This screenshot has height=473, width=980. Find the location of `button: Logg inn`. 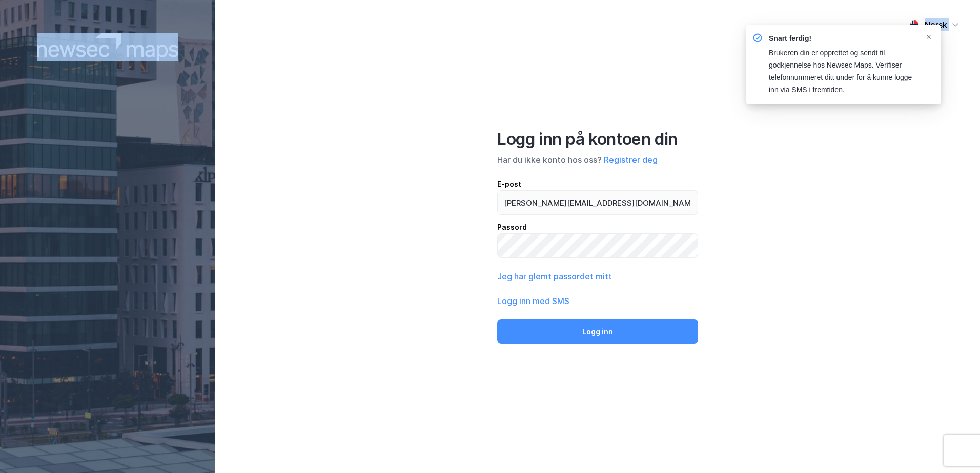

button: Logg inn is located at coordinates (598, 332).